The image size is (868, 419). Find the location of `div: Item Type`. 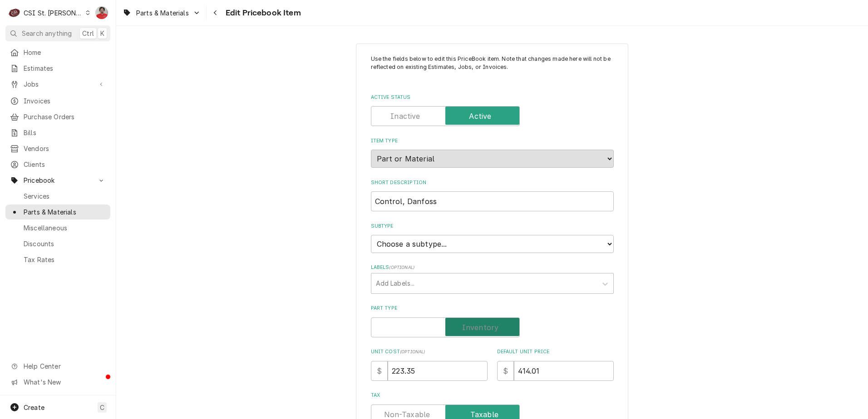

div: Item Type is located at coordinates (492, 152).